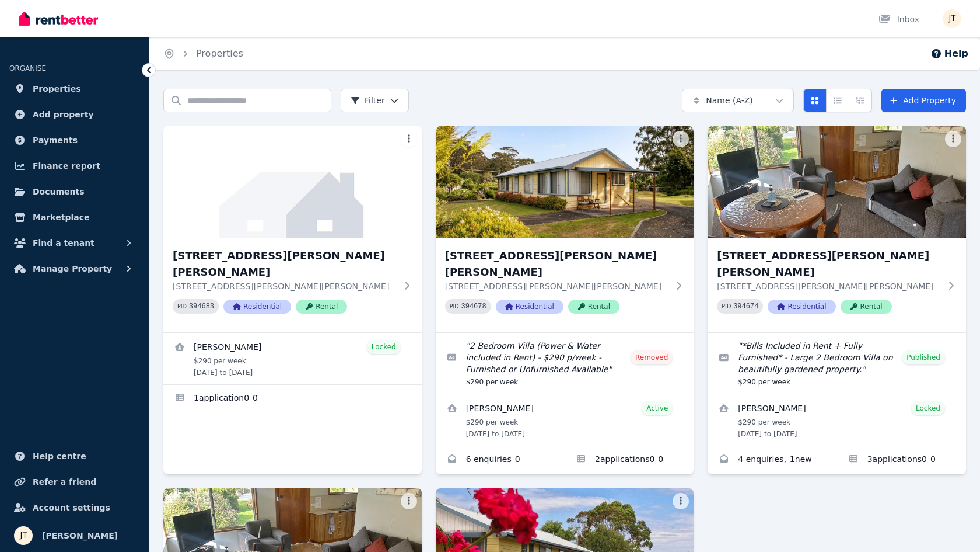 This screenshot has width=980, height=552. Describe the element at coordinates (923, 101) in the screenshot. I see `a: Add Property` at that location.